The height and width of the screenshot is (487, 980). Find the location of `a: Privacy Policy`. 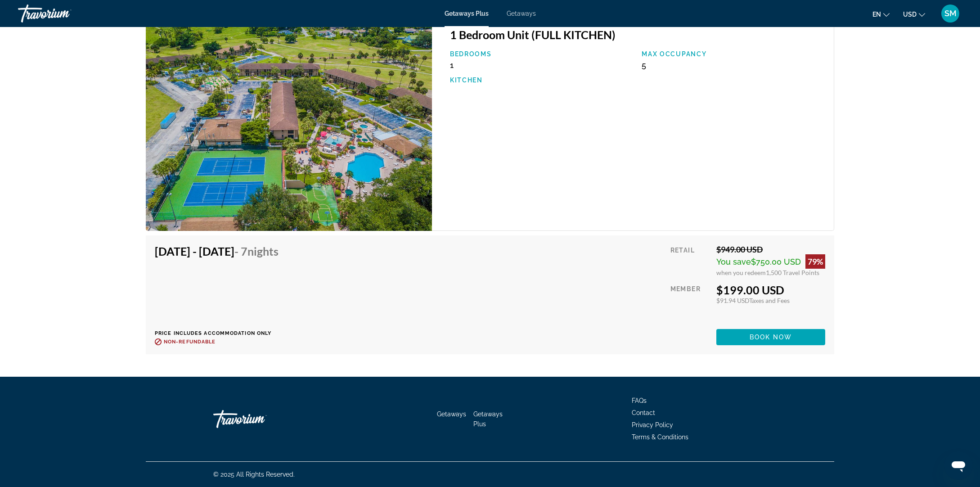

a: Privacy Policy is located at coordinates (653, 425).